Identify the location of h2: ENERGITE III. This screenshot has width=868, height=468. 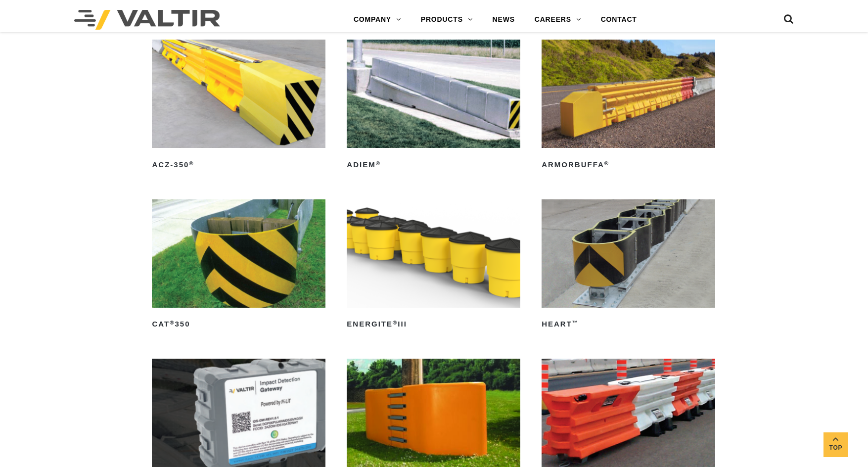
(433, 325).